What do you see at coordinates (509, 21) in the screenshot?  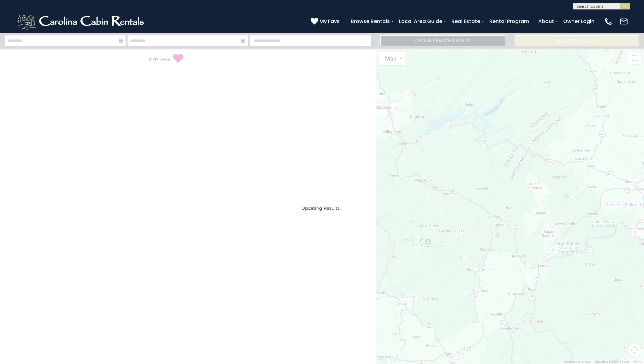 I see `a: Rental Program` at bounding box center [509, 21].